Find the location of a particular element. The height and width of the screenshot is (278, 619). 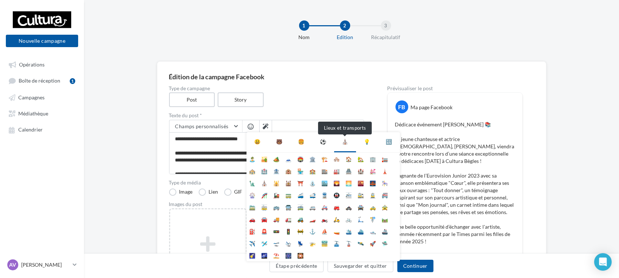

div: Images du post is located at coordinates (267, 204).